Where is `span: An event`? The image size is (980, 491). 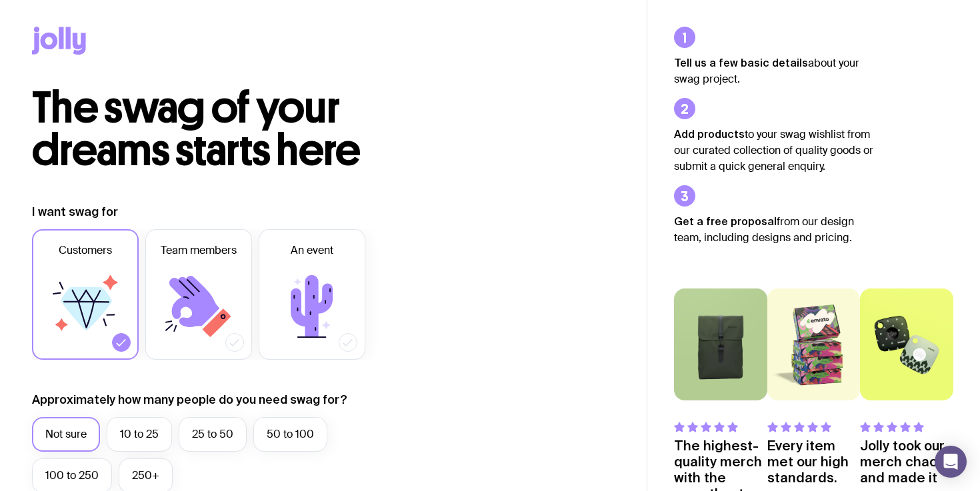 span: An event is located at coordinates (312, 250).